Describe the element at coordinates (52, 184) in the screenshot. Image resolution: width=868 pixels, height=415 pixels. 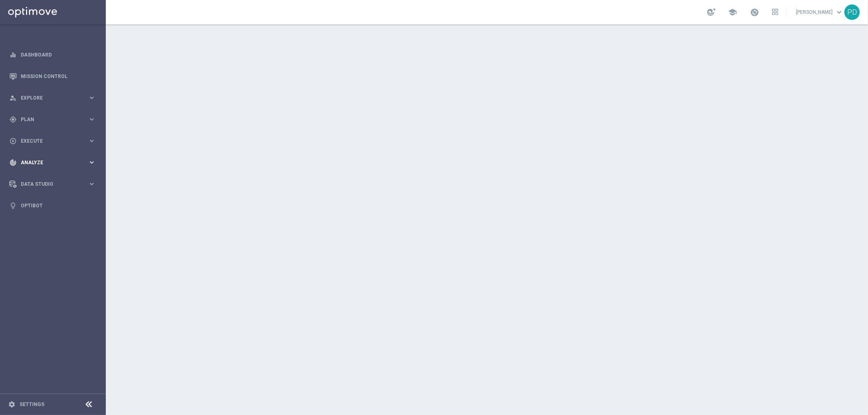
I see `button: Data Studio keyboard_arrow_right` at that location.